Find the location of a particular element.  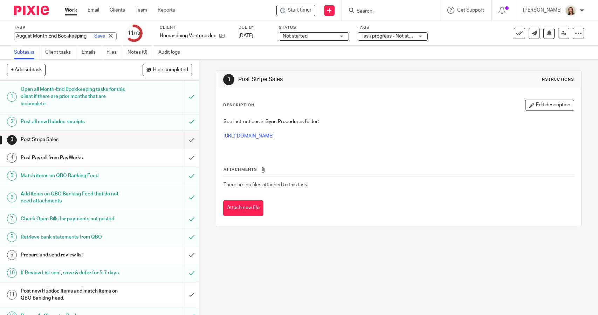

img: Morgan.JPG is located at coordinates (571, 11).